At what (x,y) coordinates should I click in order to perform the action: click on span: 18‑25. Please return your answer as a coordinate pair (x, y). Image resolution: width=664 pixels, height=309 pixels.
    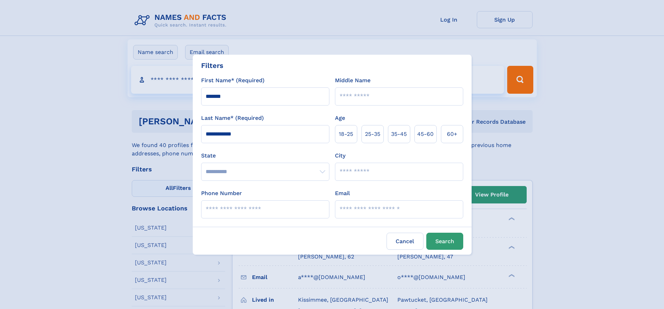
    Looking at the image, I should click on (346, 134).